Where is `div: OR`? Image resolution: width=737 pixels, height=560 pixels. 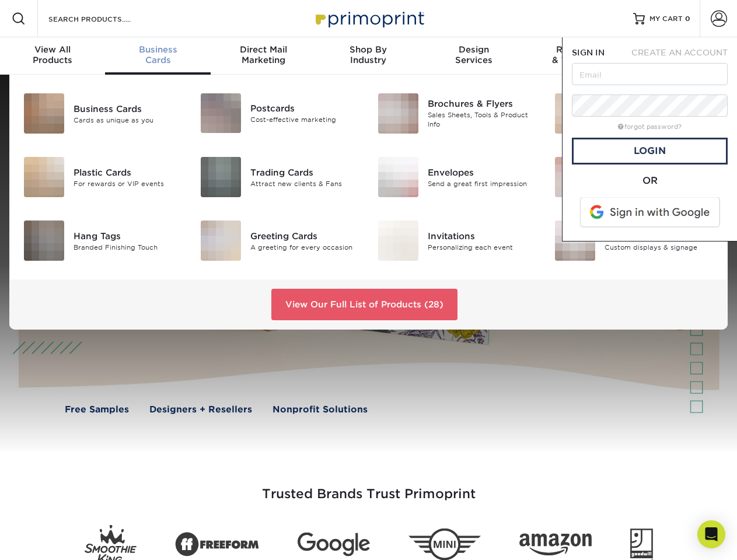
div: OR is located at coordinates (650, 181).